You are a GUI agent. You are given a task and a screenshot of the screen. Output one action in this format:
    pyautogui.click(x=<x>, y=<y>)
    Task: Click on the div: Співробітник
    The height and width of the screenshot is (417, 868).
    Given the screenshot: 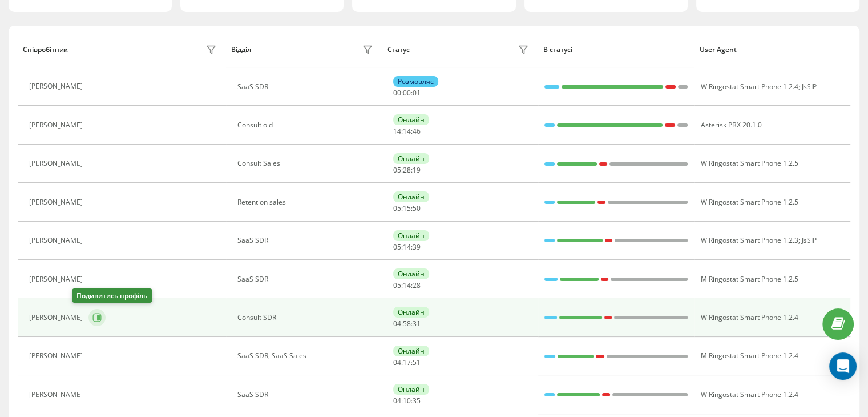 What is the action you would take?
    pyautogui.click(x=45, y=50)
    